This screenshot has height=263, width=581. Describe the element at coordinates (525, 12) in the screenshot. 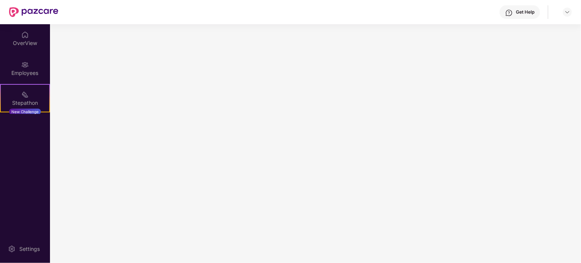

I see `div: Get Help` at that location.